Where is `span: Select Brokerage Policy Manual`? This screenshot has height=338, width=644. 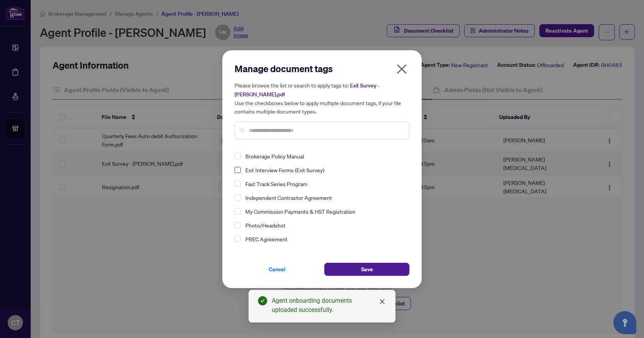 span: Select Brokerage Policy Manual is located at coordinates (238, 156).